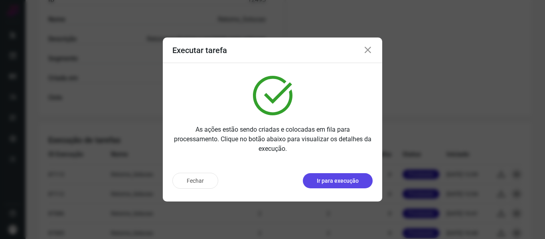 The height and width of the screenshot is (239, 545). Describe the element at coordinates (338, 181) in the screenshot. I see `p: Ir para execução` at that location.